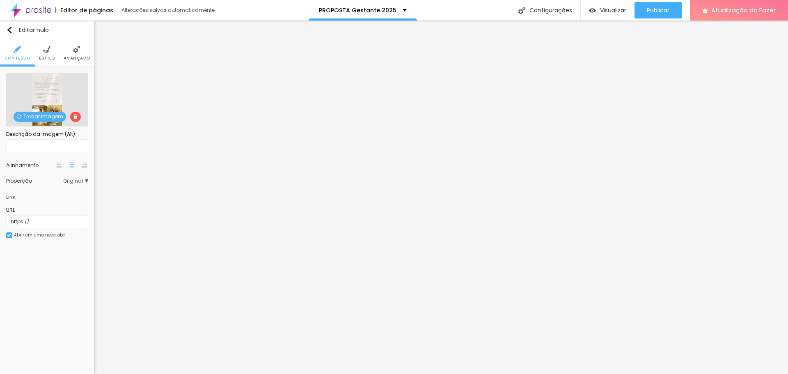 Image resolution: width=788 pixels, height=374 pixels. I want to click on img: view-1.svg, so click(592, 10).